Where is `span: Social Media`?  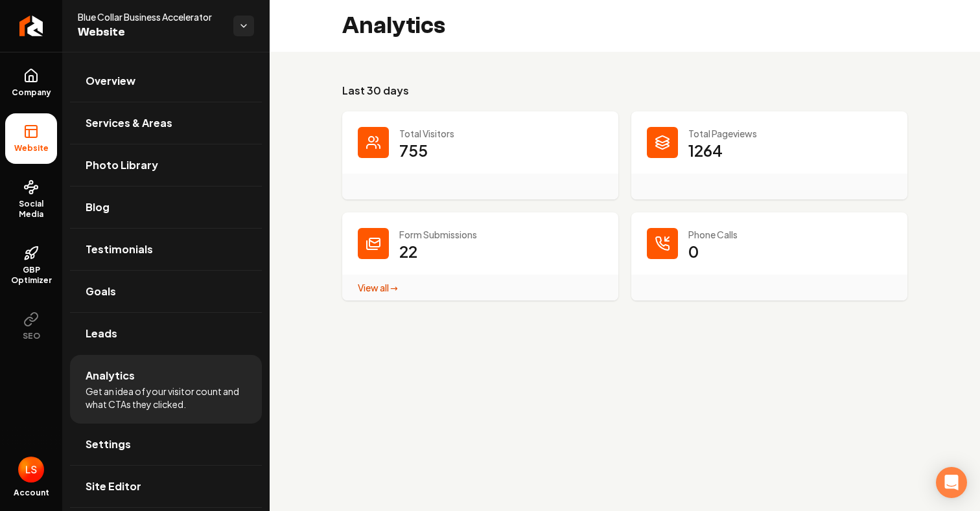
span: Social Media is located at coordinates (31, 209).